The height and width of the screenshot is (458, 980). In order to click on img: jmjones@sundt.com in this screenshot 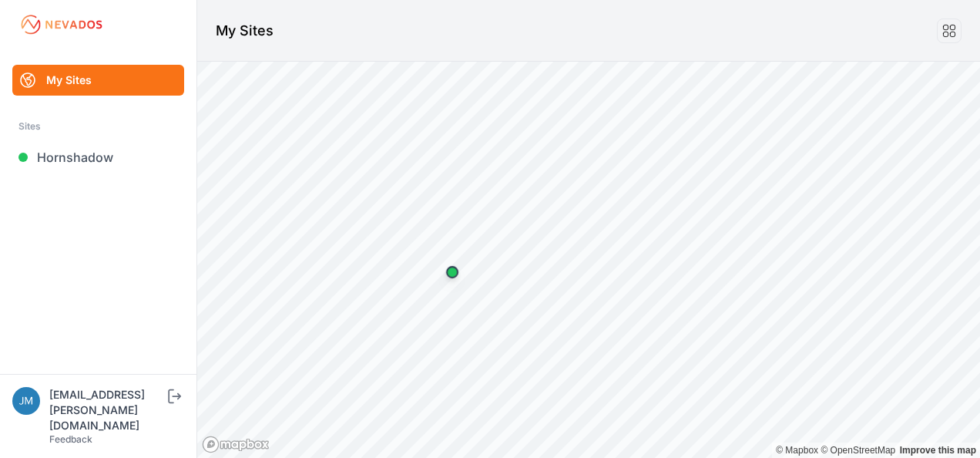, I will do `click(26, 400)`.